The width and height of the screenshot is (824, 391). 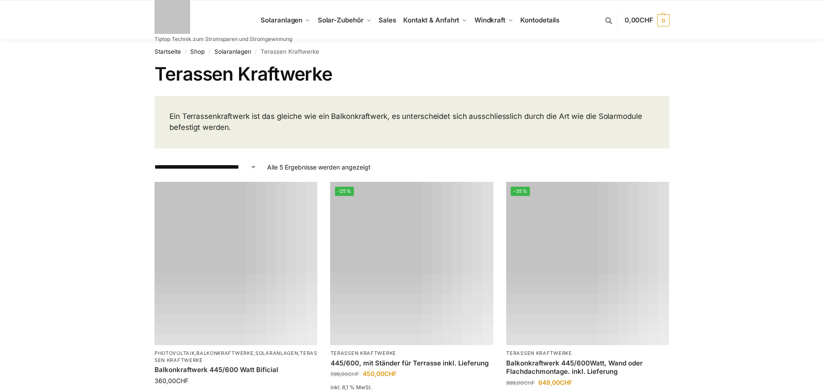 What do you see at coordinates (436, 20) in the screenshot?
I see `a: Kontakt & Anfahrt` at bounding box center [436, 20].